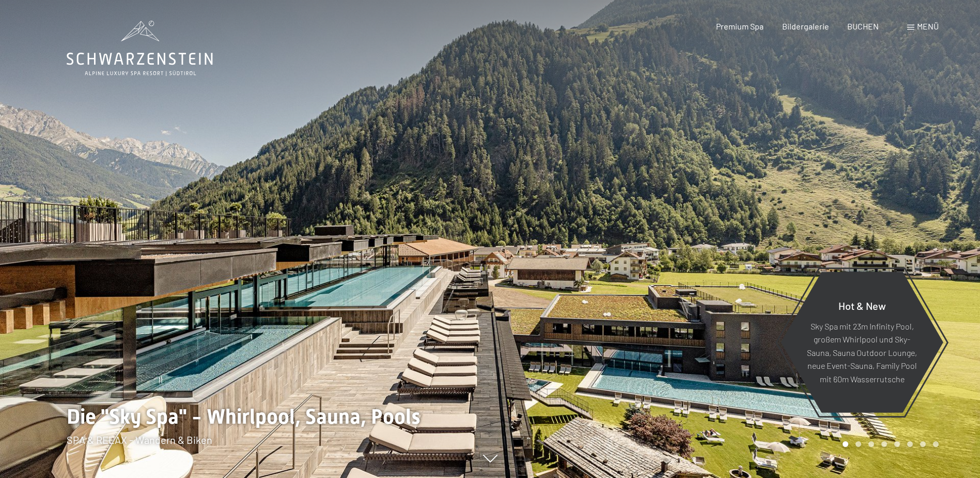 Image resolution: width=980 pixels, height=478 pixels. What do you see at coordinates (928, 26) in the screenshot?
I see `span: Menü` at bounding box center [928, 26].